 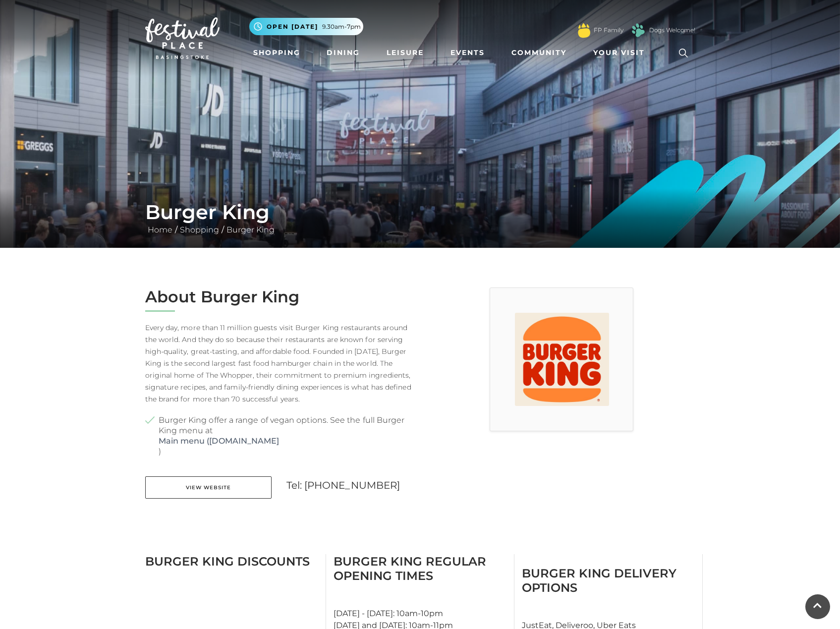 I want to click on a: Dogs Welcome!, so click(x=672, y=30).